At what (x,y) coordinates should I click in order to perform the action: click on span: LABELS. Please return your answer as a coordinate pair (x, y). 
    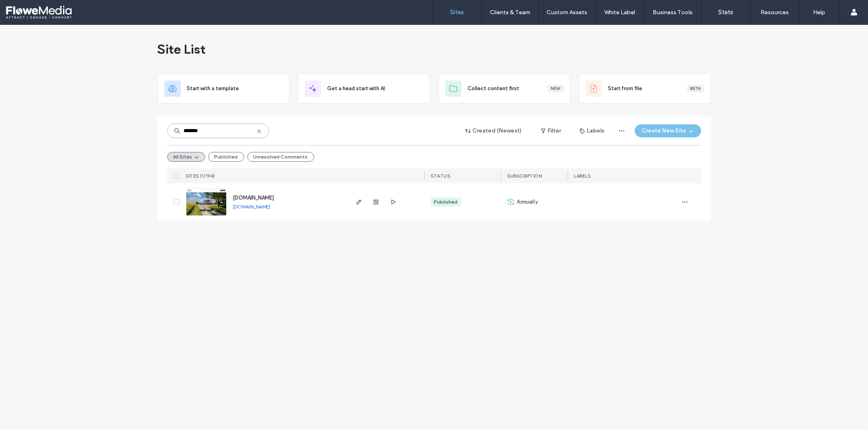
    Looking at the image, I should click on (582, 176).